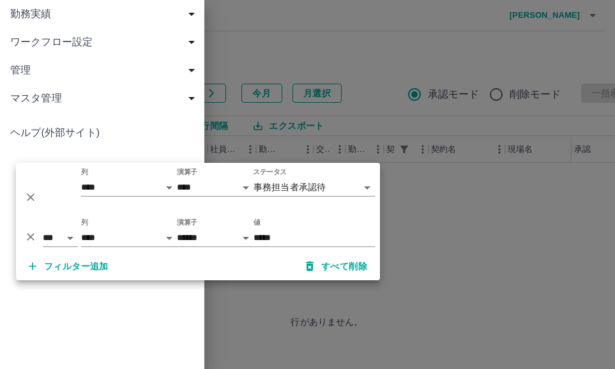 The width and height of the screenshot is (615, 369). I want to click on span: 管理, so click(105, 70).